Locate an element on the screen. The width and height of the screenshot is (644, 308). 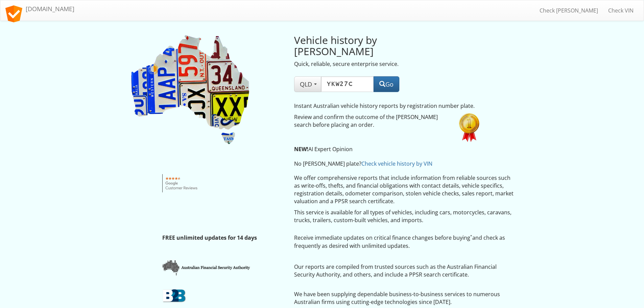
img: Google customer reviews is located at coordinates (182, 184).